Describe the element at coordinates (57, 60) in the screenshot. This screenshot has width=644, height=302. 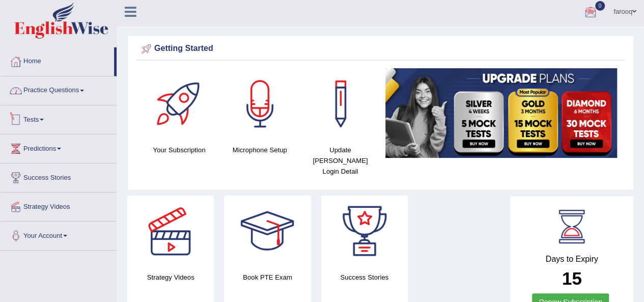
I see `a: Home` at that location.